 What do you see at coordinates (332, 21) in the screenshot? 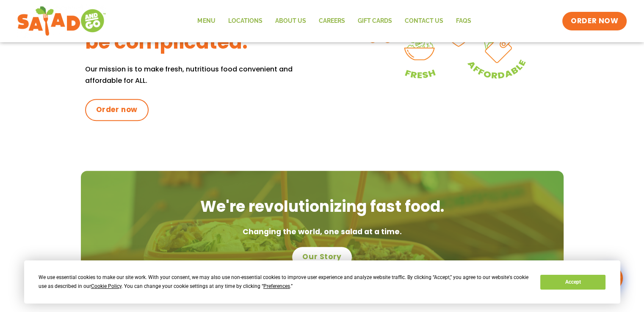
I see `a: Careers` at bounding box center [332, 21].